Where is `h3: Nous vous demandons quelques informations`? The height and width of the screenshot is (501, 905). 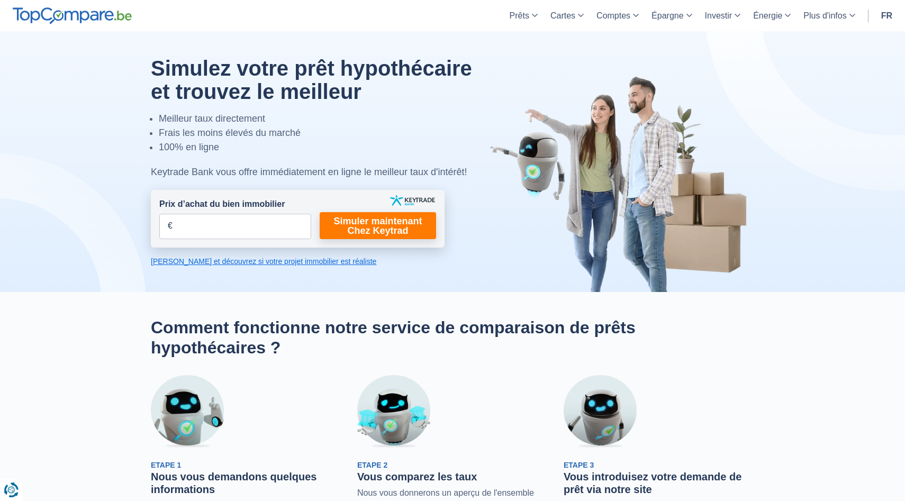
h3: Nous vous demandons quelques informations is located at coordinates (246, 483).